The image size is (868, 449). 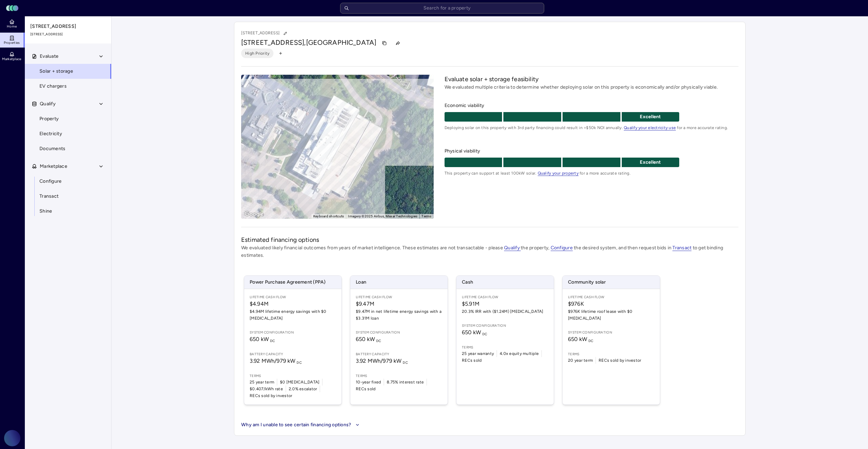 I want to click on span: 4.0x equity multiple, so click(x=520, y=354).